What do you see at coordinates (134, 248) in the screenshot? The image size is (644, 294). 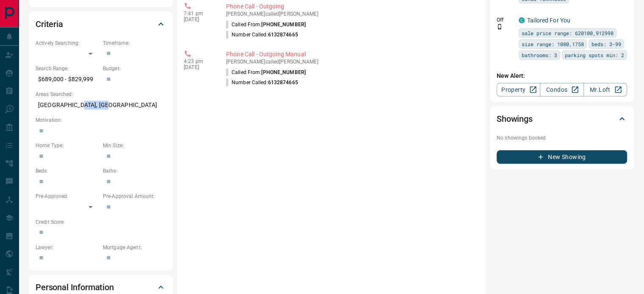 I see `p: Mortgage Agent:` at bounding box center [134, 248].